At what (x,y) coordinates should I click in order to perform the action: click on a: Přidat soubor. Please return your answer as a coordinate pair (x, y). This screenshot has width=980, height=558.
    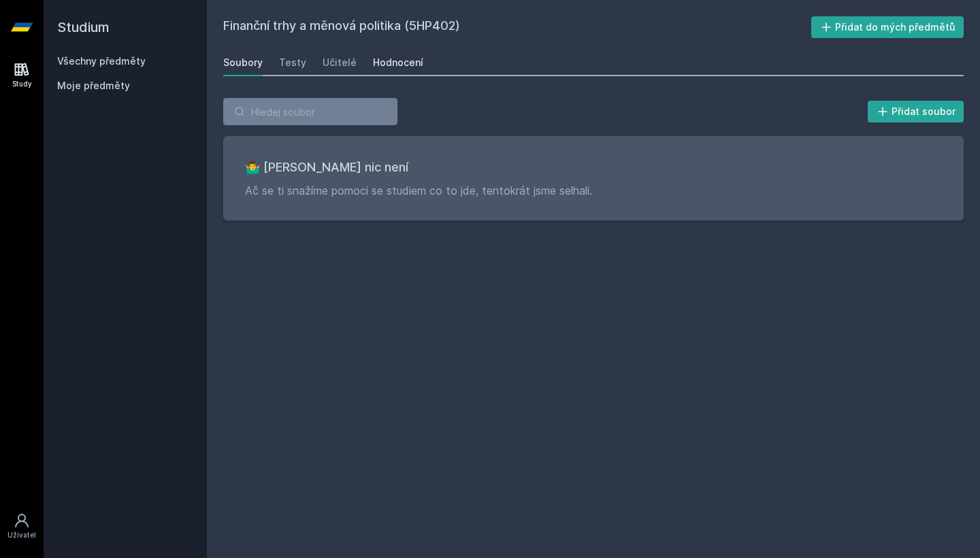
    Looking at the image, I should click on (916, 112).